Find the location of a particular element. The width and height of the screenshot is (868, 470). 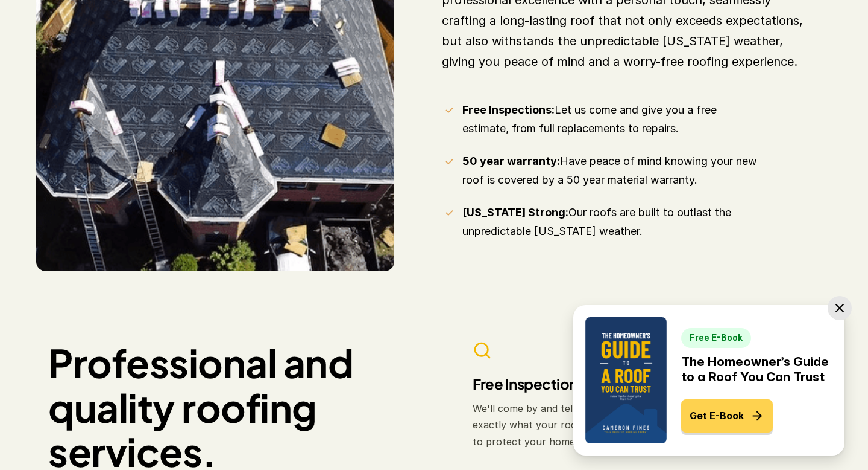

span: Get E-Book is located at coordinates (727, 415).